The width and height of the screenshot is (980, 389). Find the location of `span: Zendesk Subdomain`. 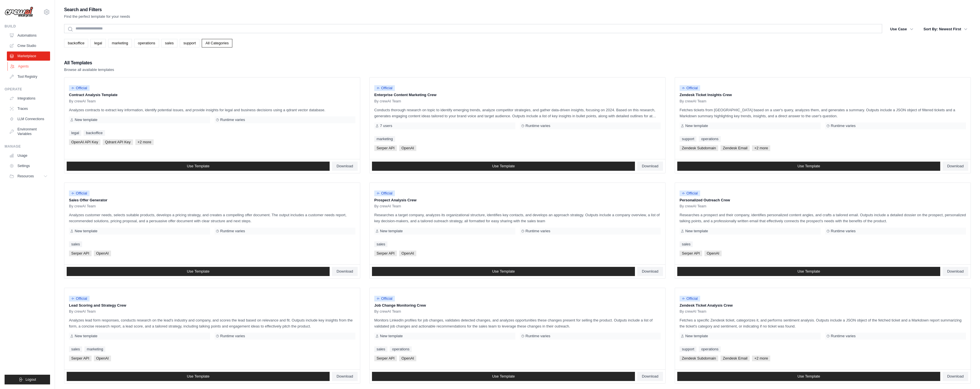

span: Zendesk Subdomain is located at coordinates (699, 358).